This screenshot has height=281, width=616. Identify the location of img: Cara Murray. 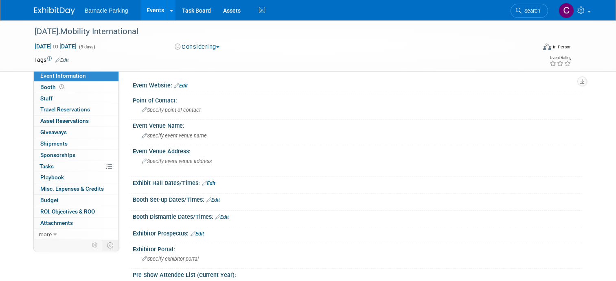
(566, 11).